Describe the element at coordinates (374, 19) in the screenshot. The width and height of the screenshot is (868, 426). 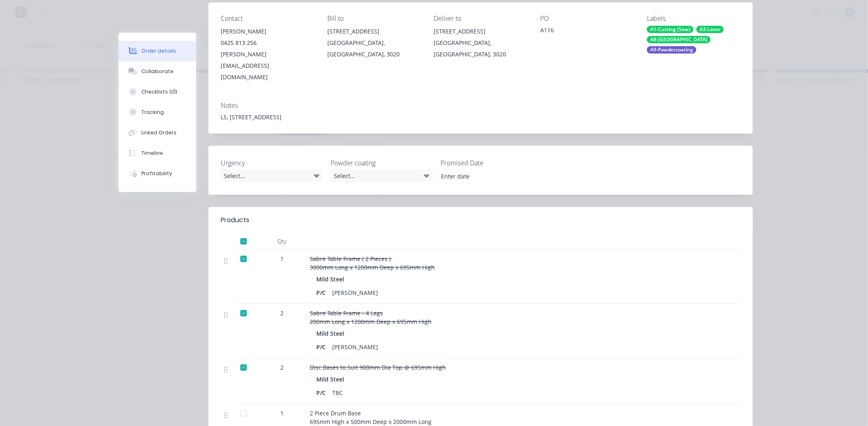
I see `div: Bill to` at that location.